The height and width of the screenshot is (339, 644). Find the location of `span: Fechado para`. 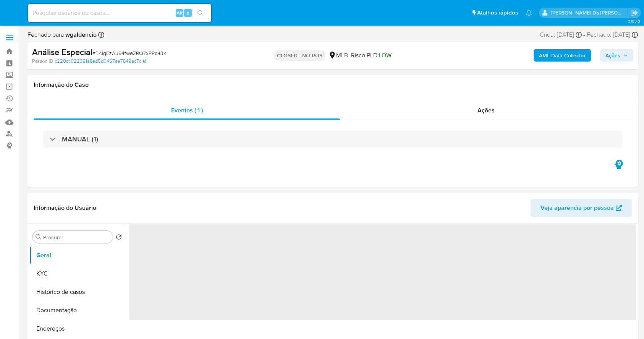

span: Fechado para is located at coordinates (62, 35).